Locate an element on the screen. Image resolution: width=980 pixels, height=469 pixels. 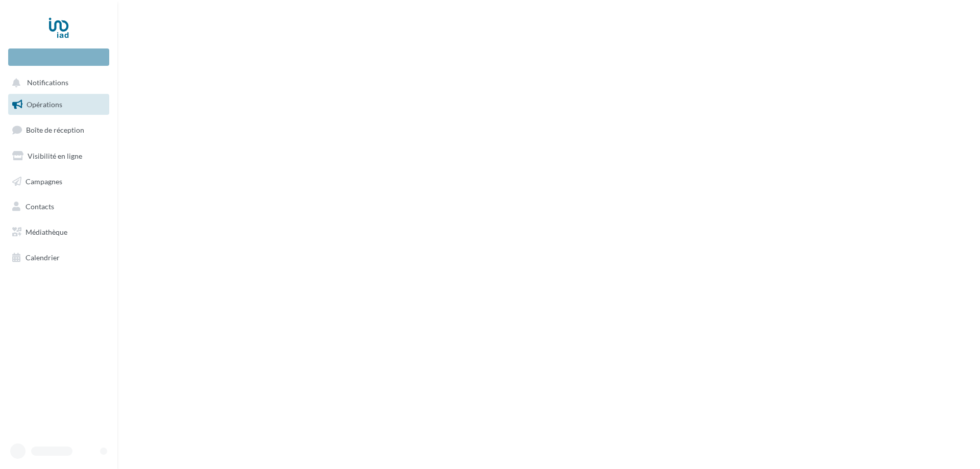
span: Visibilité en ligne is located at coordinates (55, 155).